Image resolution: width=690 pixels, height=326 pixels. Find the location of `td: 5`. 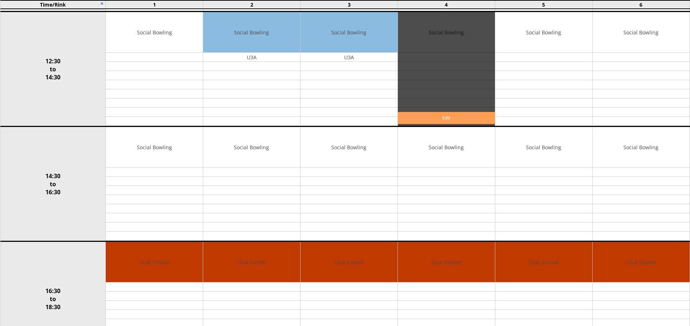

td: 5 is located at coordinates (543, 4).